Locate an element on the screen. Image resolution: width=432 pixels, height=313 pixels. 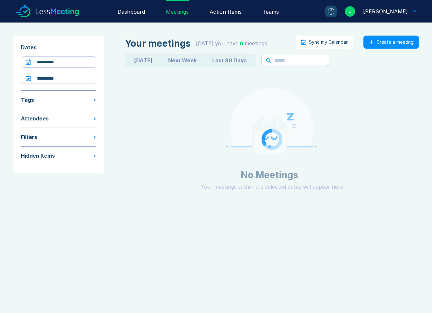
div: Filters is located at coordinates (29, 137).